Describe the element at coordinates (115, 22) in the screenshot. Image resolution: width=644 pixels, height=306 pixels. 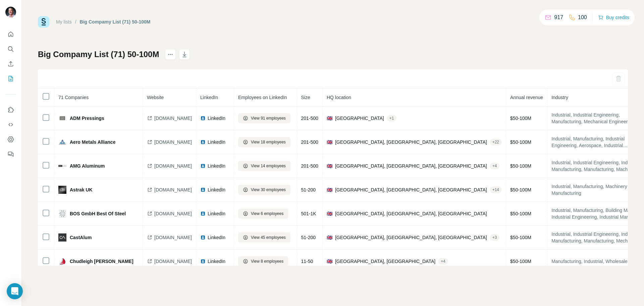
I see `div: Big Compamy List (71) 50-100M` at that location.